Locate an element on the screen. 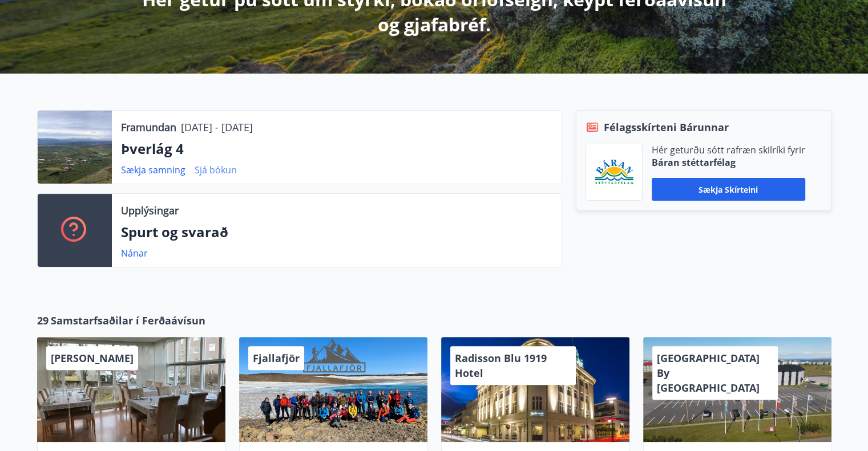 This screenshot has width=868, height=451. span: Félagsskírteni Bárunnar is located at coordinates (666, 127).